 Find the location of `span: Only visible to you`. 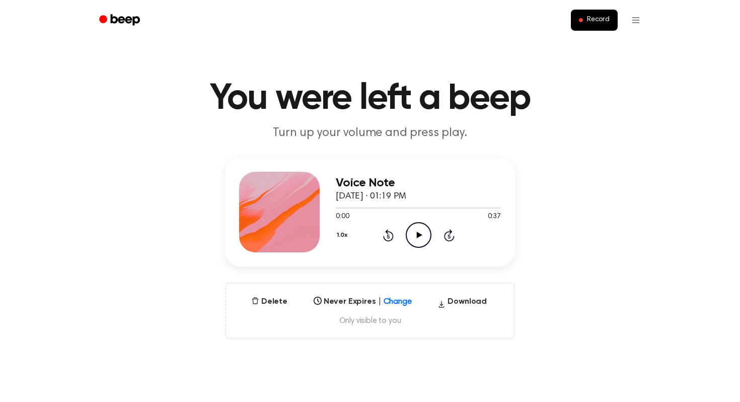

span: Only visible to you is located at coordinates (370, 321).